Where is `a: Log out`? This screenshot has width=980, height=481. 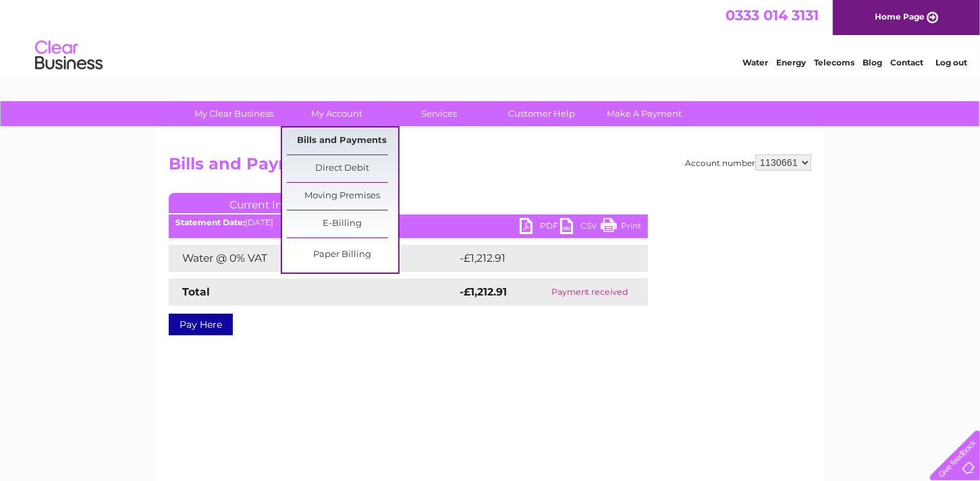
a: Log out is located at coordinates (951, 62).